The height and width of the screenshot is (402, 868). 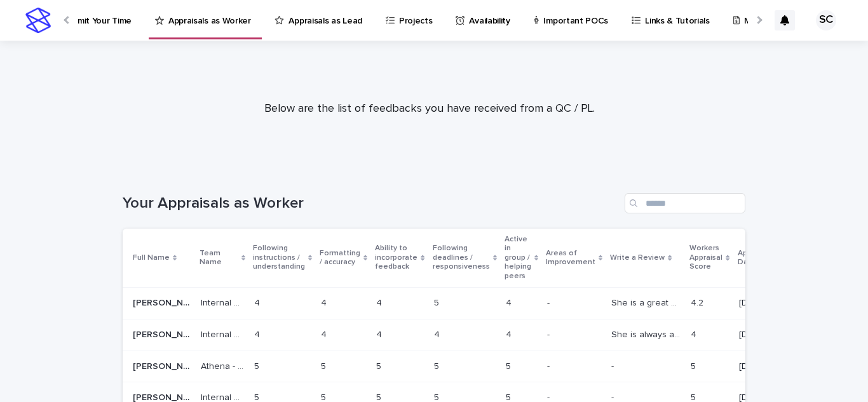 I want to click on h1: Your Appraisals as Worker, so click(x=371, y=203).